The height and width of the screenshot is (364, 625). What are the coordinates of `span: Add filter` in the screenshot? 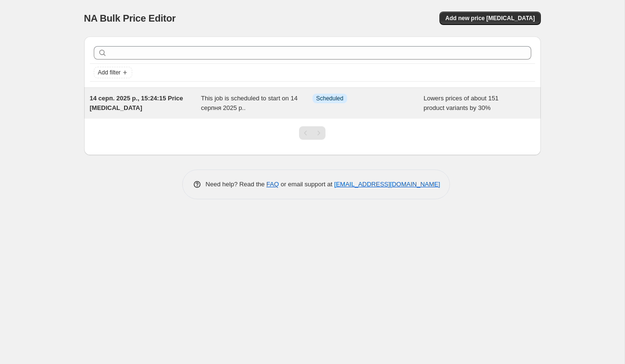 It's located at (109, 73).